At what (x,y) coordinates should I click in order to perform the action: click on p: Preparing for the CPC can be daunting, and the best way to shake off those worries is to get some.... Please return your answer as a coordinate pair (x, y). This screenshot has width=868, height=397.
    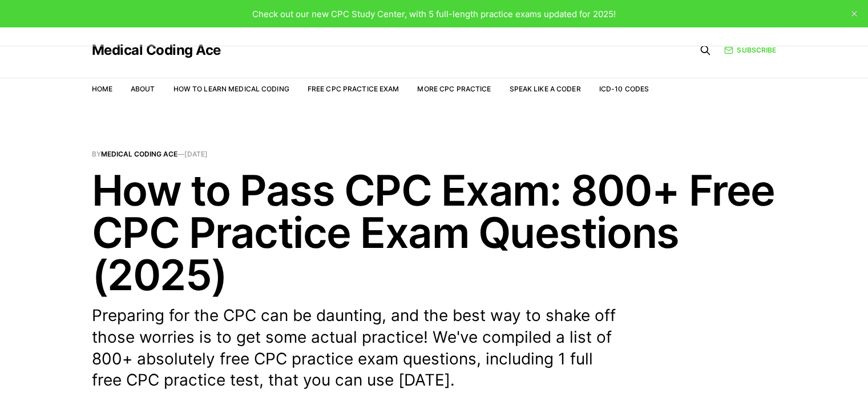
    Looking at the image, I should click on (354, 348).